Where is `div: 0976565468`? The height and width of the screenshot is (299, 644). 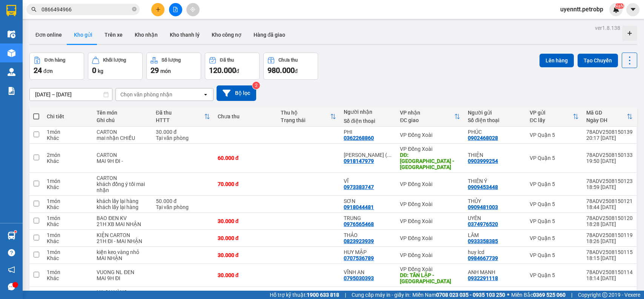 div: 0976565468 is located at coordinates (359, 224).